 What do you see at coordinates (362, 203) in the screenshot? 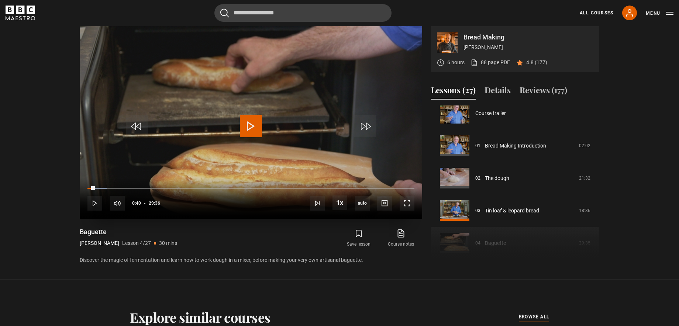
I see `span: auto` at bounding box center [362, 203].